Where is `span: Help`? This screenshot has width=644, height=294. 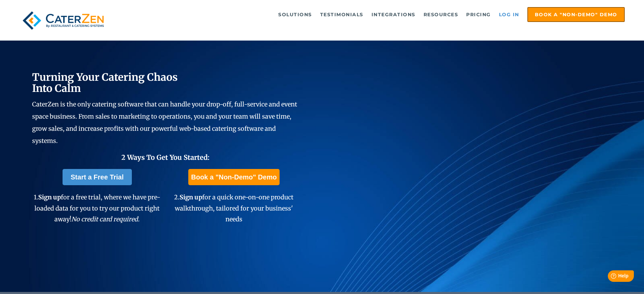 span: Help is located at coordinates (39, 8).